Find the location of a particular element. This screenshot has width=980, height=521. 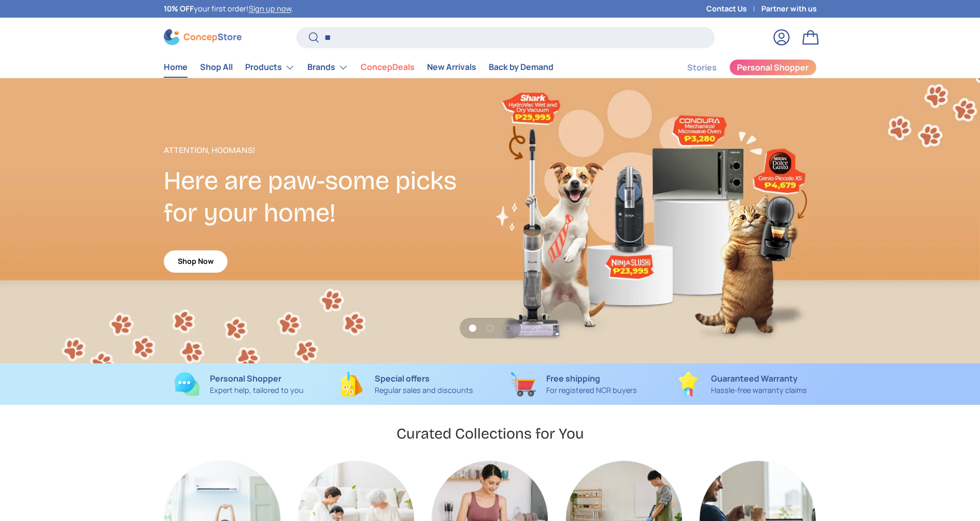

a: Back by Demand is located at coordinates (521, 67).